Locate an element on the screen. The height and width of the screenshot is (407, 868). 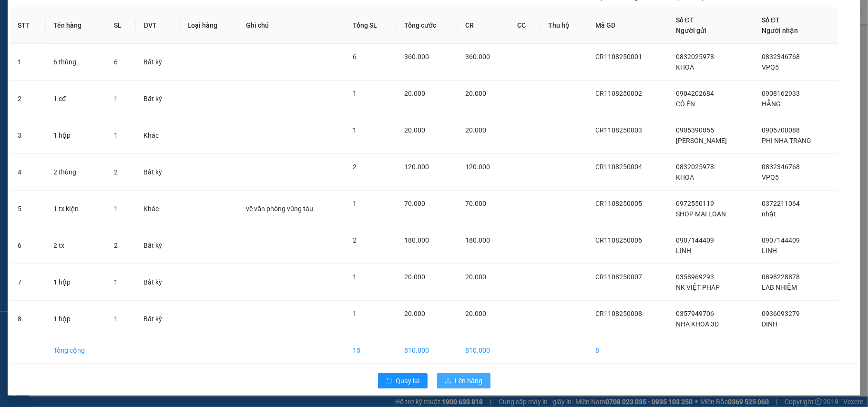
span: rollback is located at coordinates (389, 382).